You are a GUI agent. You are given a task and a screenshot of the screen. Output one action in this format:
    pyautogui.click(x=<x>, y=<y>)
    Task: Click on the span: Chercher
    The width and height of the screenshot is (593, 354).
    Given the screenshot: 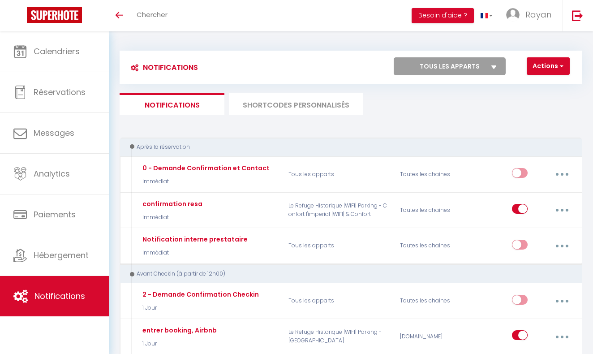 What is the action you would take?
    pyautogui.click(x=152, y=14)
    